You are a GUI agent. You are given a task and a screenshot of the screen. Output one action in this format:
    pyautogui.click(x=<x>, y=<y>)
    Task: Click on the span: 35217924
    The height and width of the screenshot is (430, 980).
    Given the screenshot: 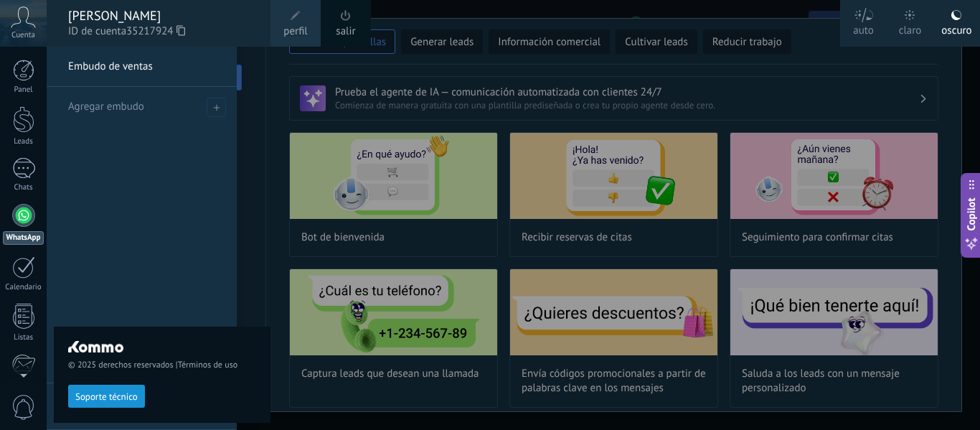 What is the action you would take?
    pyautogui.click(x=156, y=31)
    